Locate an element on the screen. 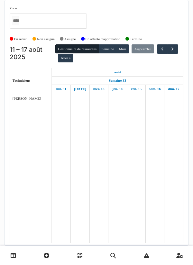 This screenshot has height=265, width=193. label: Terminé is located at coordinates (136, 39).